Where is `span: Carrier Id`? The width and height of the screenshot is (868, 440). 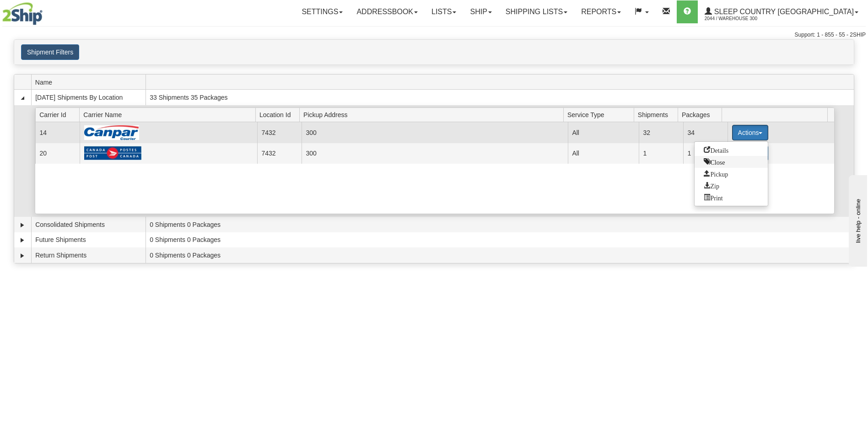 span: Carrier Id is located at coordinates (60, 115).